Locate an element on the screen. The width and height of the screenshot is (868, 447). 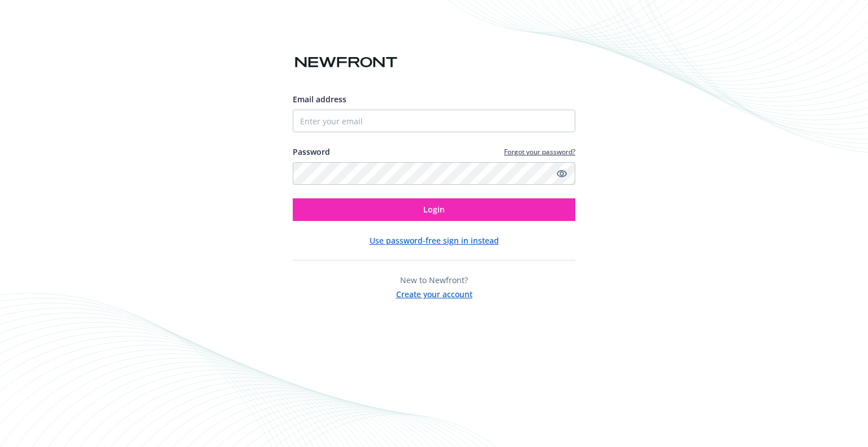
button: Create your account is located at coordinates (434, 293).